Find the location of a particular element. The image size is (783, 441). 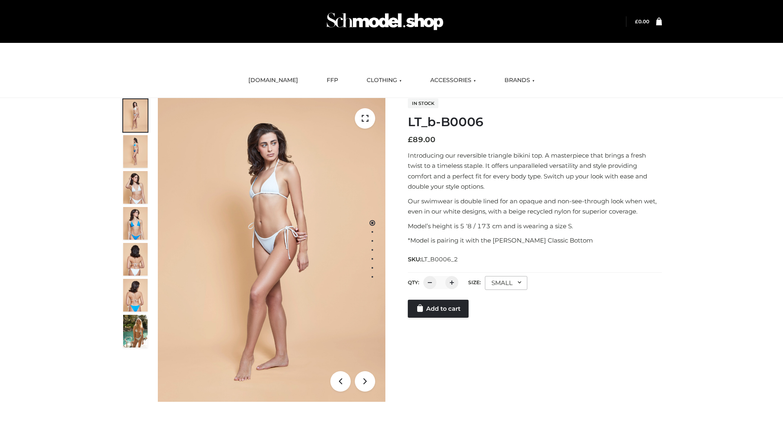

a: FFP is located at coordinates (332, 80).